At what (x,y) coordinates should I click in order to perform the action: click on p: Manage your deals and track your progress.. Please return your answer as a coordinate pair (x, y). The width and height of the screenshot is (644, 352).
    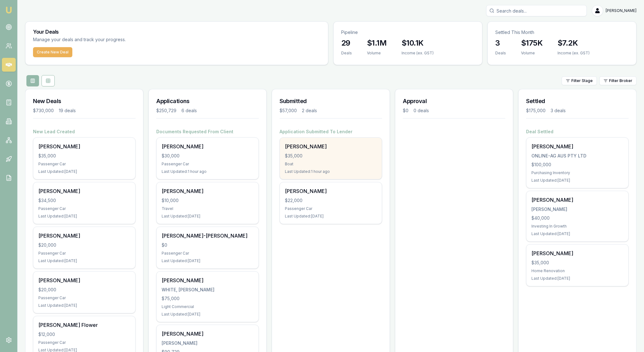
    Looking at the image, I should click on (113, 40).